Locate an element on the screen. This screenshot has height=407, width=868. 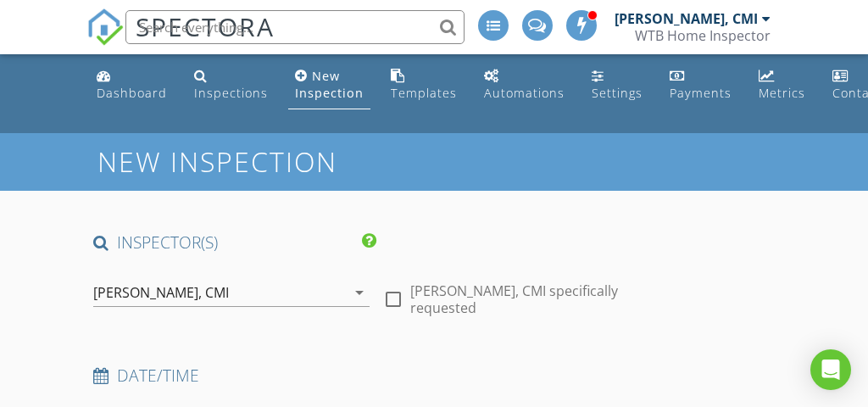
div: WTB Home Inspector is located at coordinates (702, 36).